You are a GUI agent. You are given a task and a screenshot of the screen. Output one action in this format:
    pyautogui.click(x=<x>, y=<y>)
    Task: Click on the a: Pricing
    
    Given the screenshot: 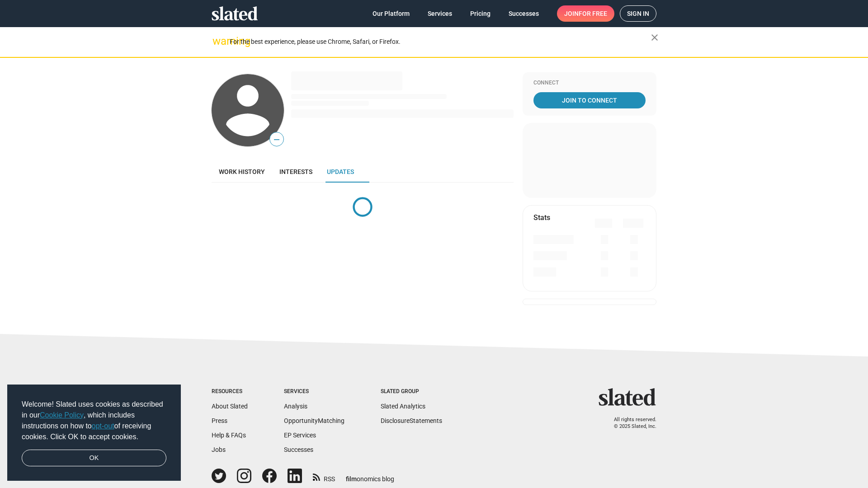 What is the action you would take?
    pyautogui.click(x=480, y=13)
    